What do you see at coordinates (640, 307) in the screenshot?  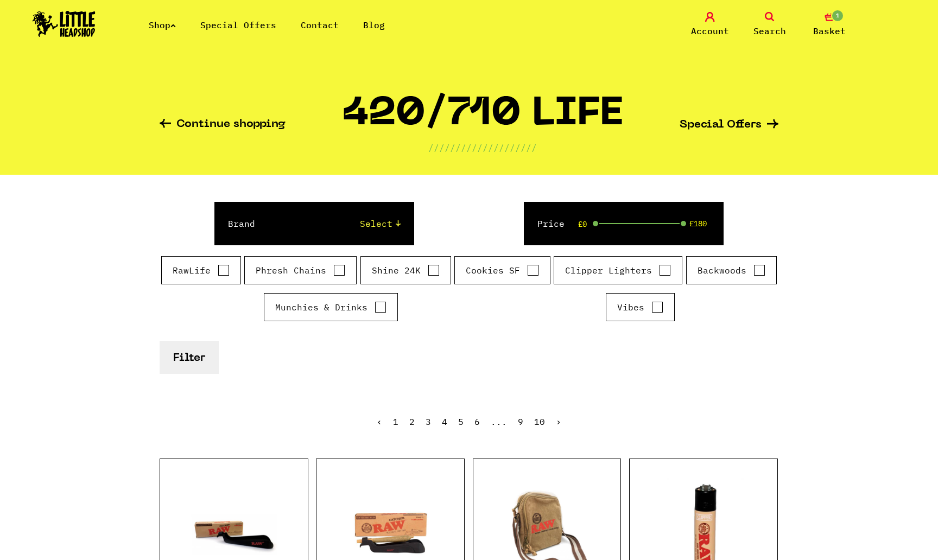 I see `label: Vibes` at bounding box center [640, 307].